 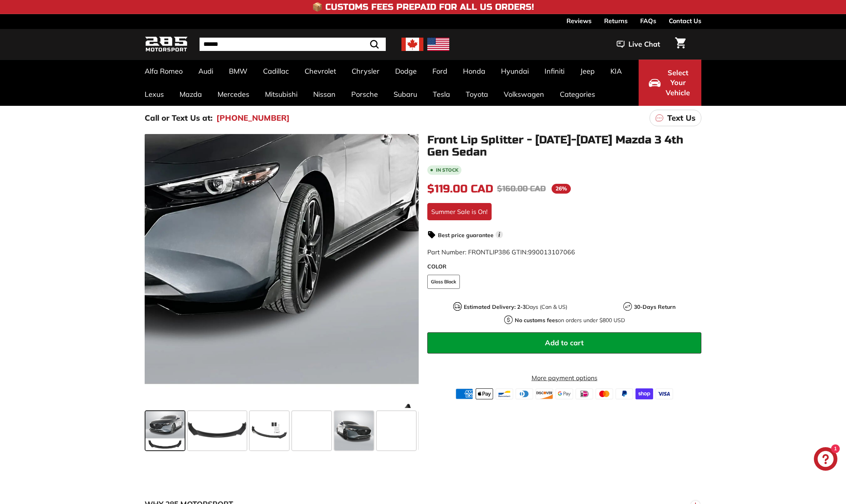 I want to click on img: shopify_pay, so click(x=645, y=394).